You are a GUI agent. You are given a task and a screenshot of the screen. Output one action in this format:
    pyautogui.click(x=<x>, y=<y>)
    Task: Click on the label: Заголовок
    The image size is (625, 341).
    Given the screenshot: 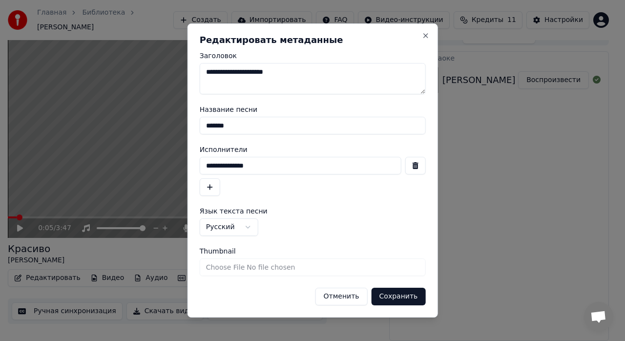 What is the action you would take?
    pyautogui.click(x=312, y=56)
    